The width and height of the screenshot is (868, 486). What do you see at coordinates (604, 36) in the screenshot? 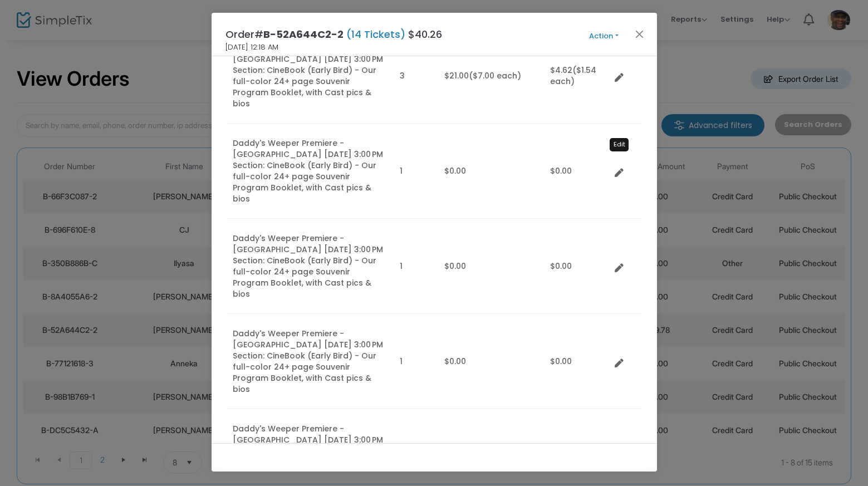
I see `button: Action` at bounding box center [604, 36].